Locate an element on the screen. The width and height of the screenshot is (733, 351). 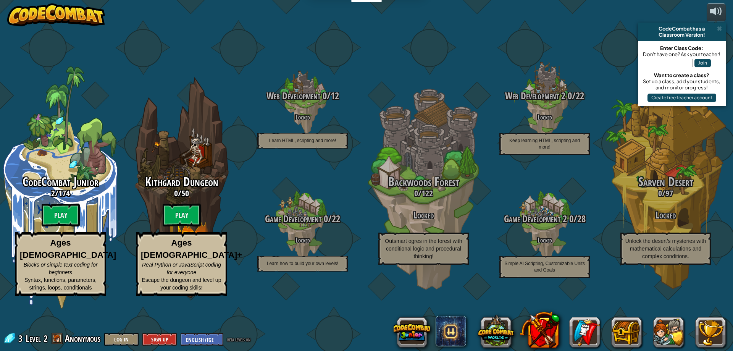
span: 28 is located at coordinates (582, 219).